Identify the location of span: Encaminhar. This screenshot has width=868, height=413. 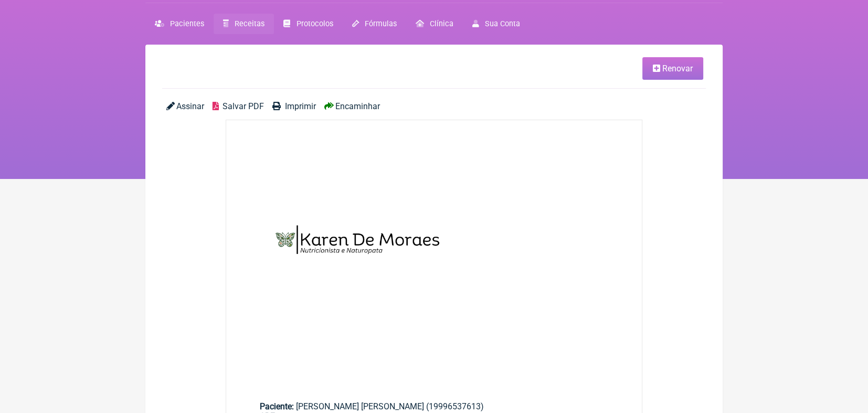
(357, 106).